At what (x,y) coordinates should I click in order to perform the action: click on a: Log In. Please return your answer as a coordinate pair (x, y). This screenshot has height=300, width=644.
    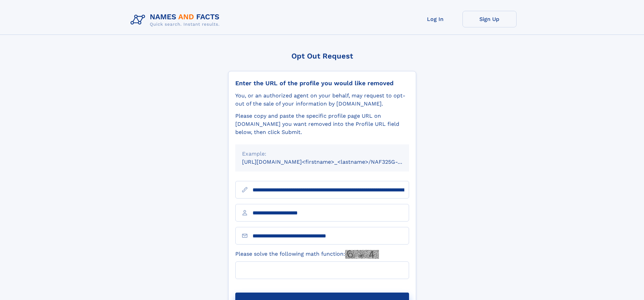
    Looking at the image, I should click on (435, 19).